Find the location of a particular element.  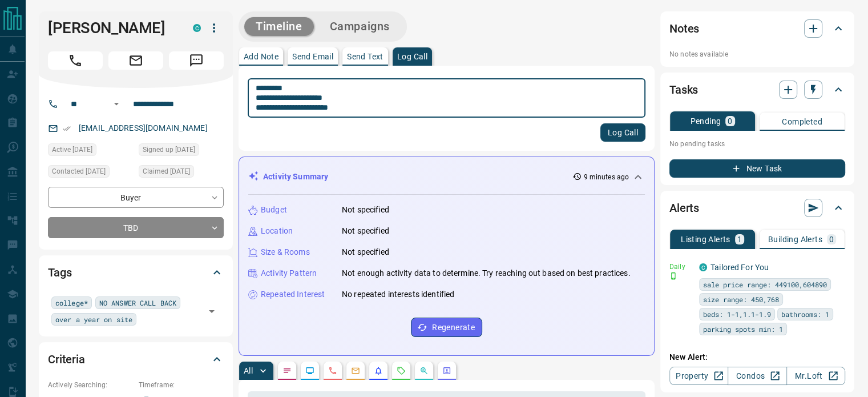

p: Not enough activity data to determine. Try reaching out based on best practices. is located at coordinates (486, 273).